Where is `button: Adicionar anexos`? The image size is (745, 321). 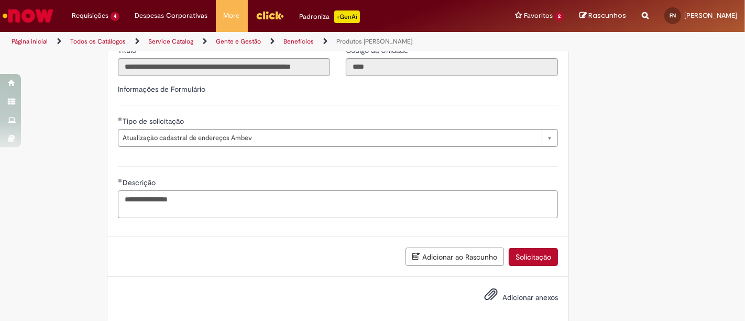
button: Adicionar anexos is located at coordinates (491, 296).